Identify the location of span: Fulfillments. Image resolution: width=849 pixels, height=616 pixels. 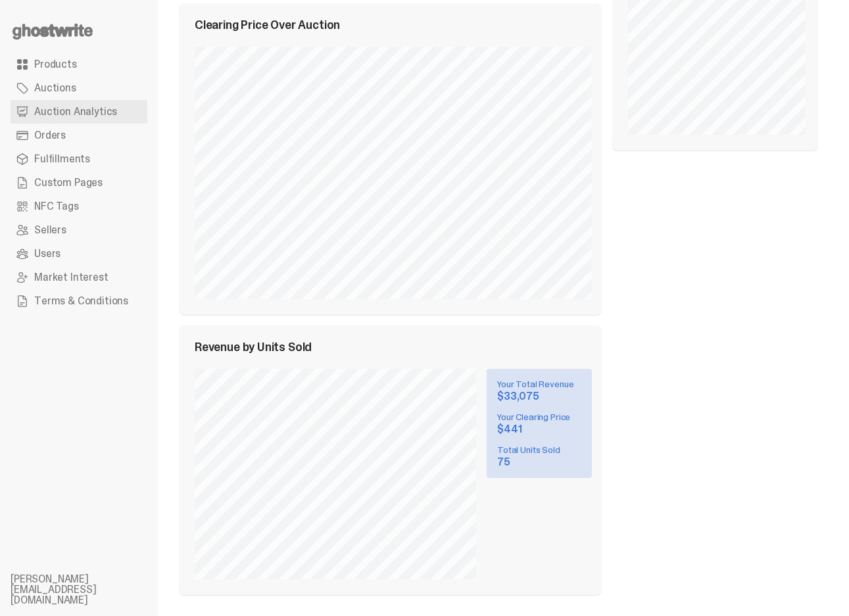
(62, 159).